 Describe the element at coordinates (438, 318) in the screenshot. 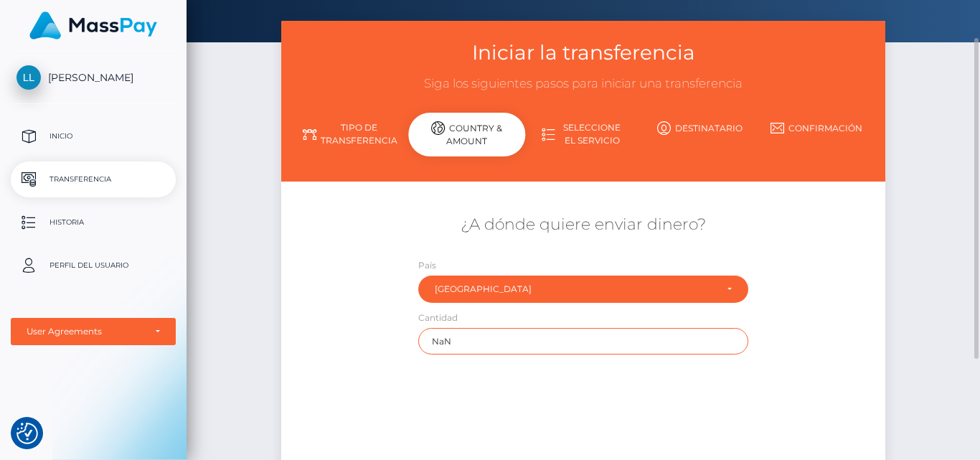

I see `label: Cantidad` at that location.